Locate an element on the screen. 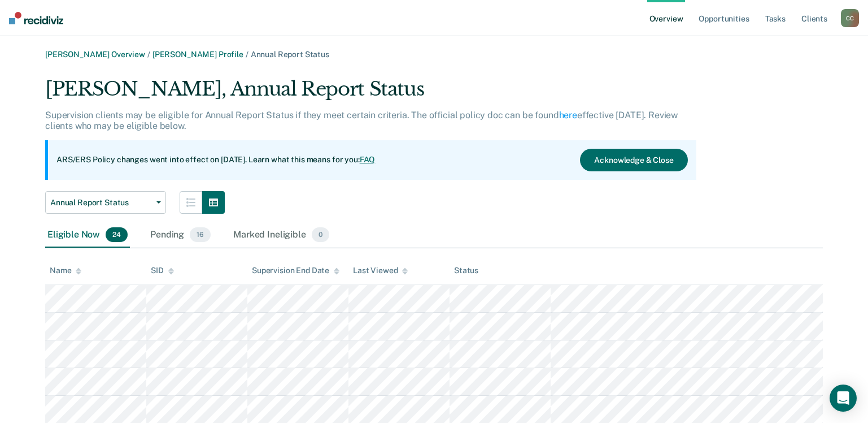 The width and height of the screenshot is (868, 423). p: Supervision clients may be eligible for Annual Report Status if they meet certain criteria. The o... is located at coordinates (362, 120).